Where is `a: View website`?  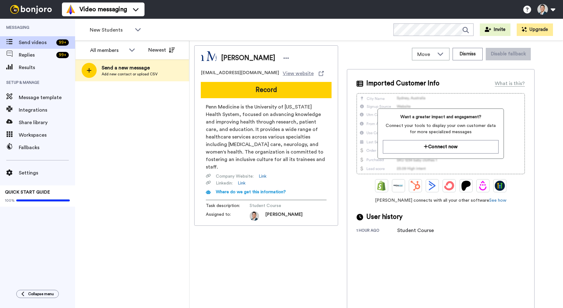 a: View website is located at coordinates (303, 74).